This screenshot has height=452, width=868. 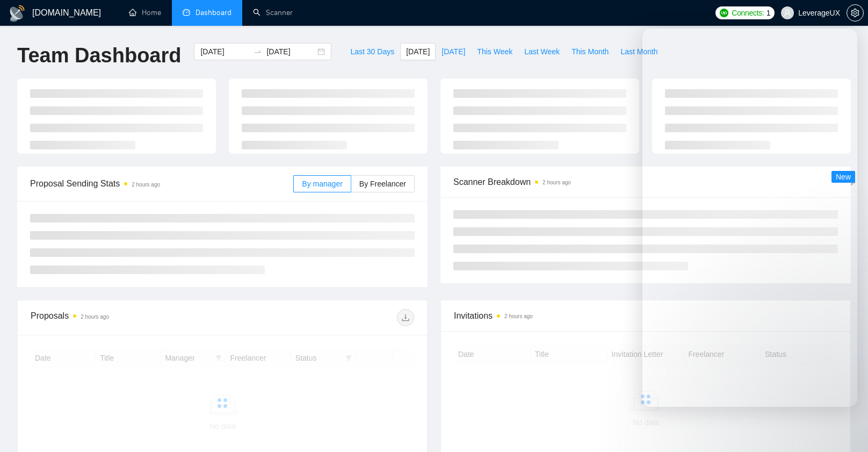 What do you see at coordinates (495, 51) in the screenshot?
I see `span: This Week` at bounding box center [495, 51].